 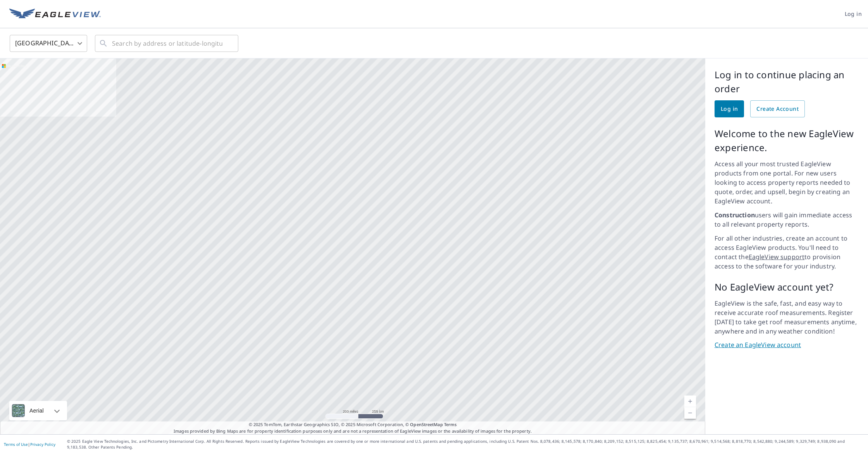 What do you see at coordinates (787, 220) in the screenshot?
I see `p: users will gain immediate access to all relevant property reports.` at bounding box center [787, 220].